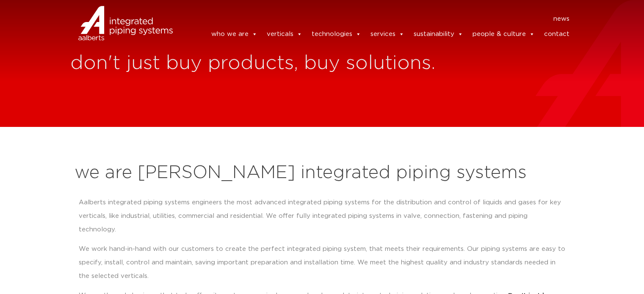 Image resolution: width=644 pixels, height=294 pixels. I want to click on p: We work hand-in-hand with our customers to create the perfect integrated piping system, that meet..., so click(322, 264).